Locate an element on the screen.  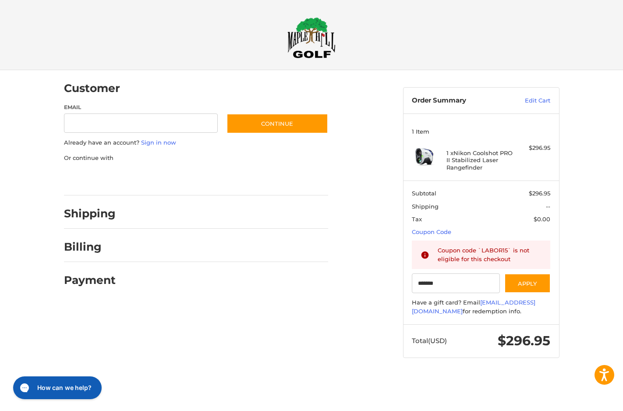
h2: Customer is located at coordinates (92, 88).